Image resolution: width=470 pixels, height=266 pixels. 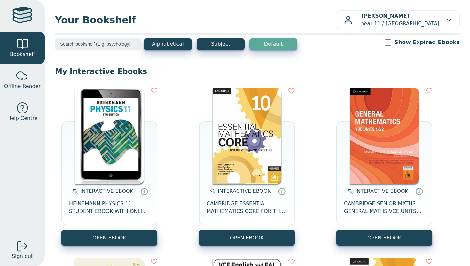 I want to click on img: 98e9f931-67be-40f3-b733-112c3181ee3a.jpg, so click(x=384, y=136).